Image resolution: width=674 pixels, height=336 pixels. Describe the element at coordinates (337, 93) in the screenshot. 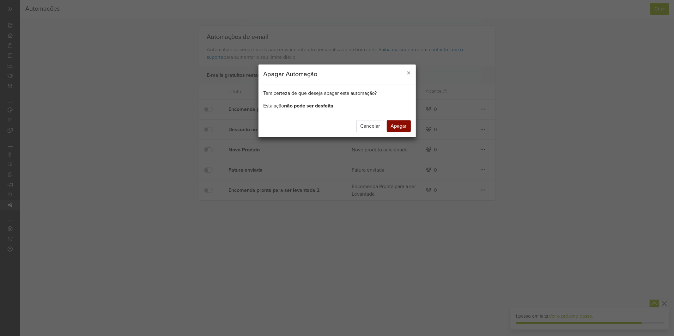

I see `p: Tem certeza de que deseja apagar esta automação?` at that location.